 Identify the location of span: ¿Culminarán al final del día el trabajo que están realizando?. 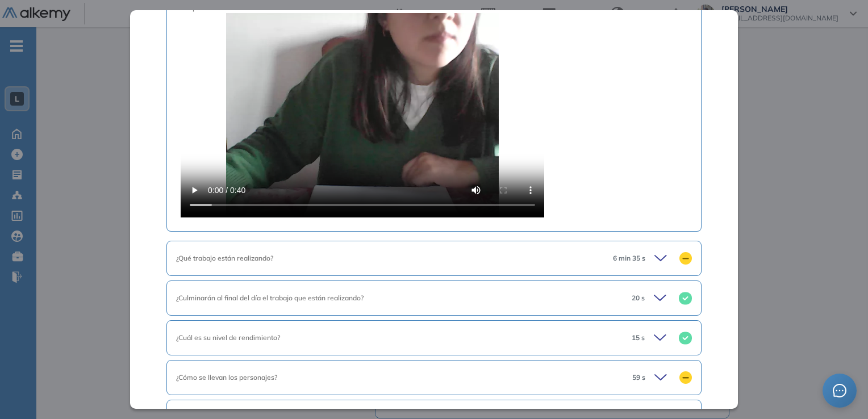
(270, 298).